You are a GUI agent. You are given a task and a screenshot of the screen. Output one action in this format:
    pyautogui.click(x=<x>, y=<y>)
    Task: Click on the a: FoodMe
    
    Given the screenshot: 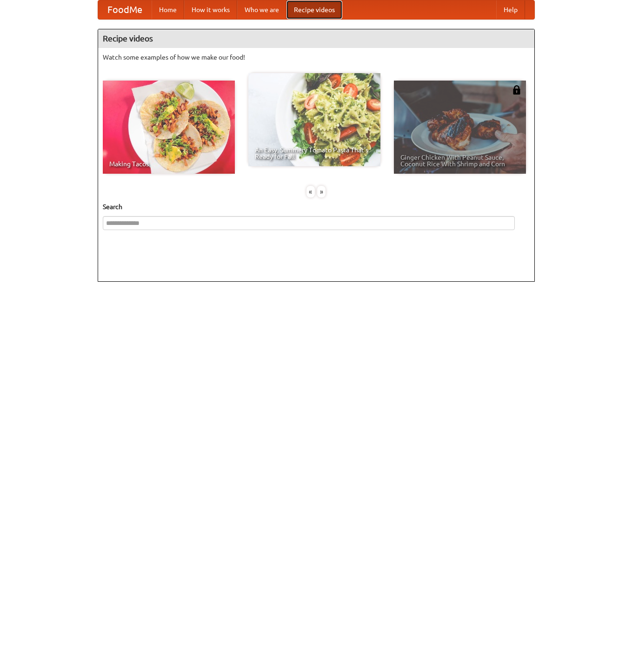 What is the action you would take?
    pyautogui.click(x=125, y=10)
    